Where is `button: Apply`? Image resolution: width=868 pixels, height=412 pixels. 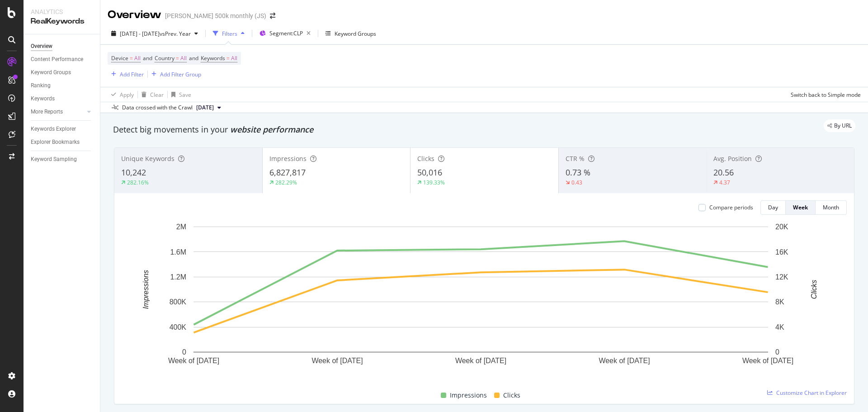
button: Apply is located at coordinates (120, 95).